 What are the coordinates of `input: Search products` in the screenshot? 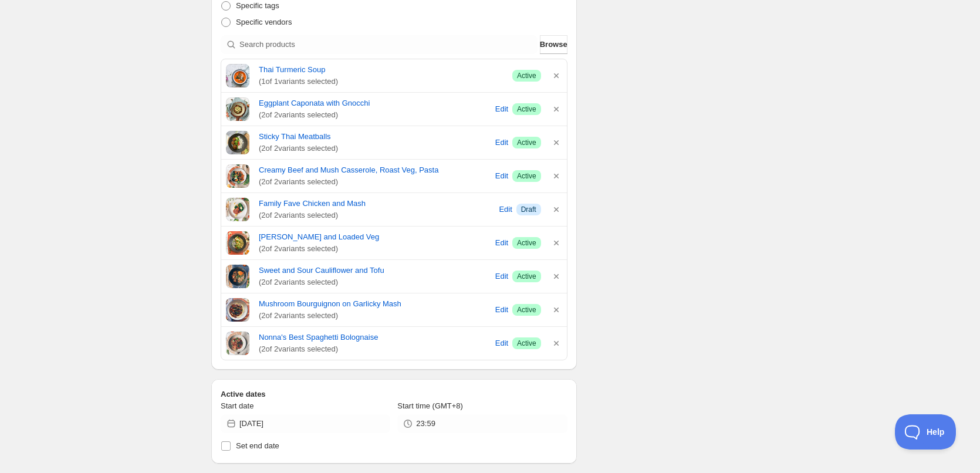 It's located at (389, 45).